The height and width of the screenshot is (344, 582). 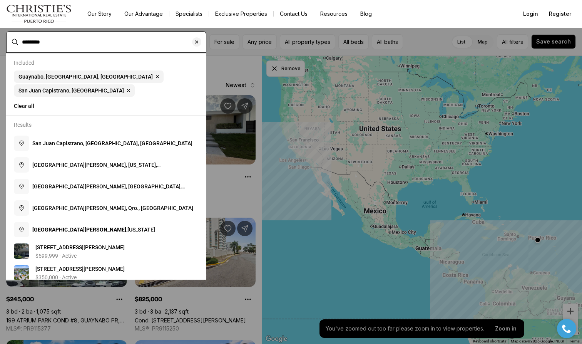 I want to click on a: logo, so click(x=39, y=14).